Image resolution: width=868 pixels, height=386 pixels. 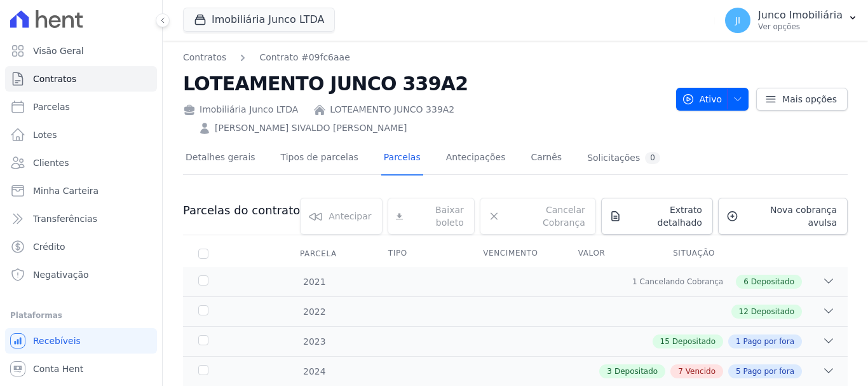 What do you see at coordinates (318, 254) in the screenshot?
I see `div: Parcela` at bounding box center [318, 254].